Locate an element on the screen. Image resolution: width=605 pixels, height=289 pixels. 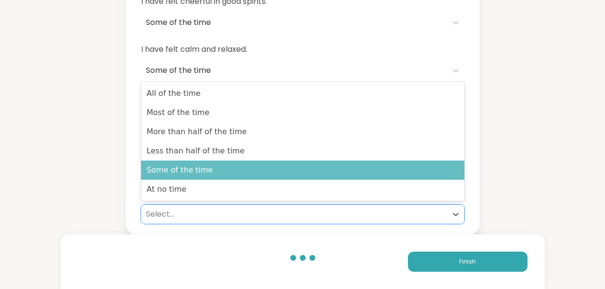
span: Finish is located at coordinates (468, 261).